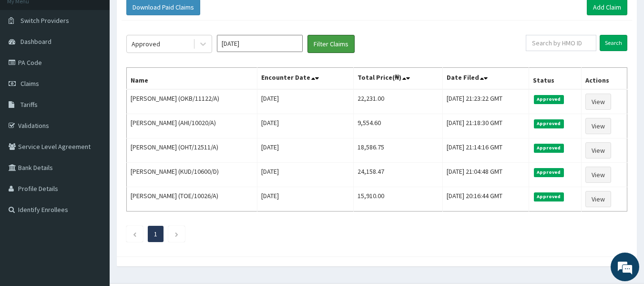  I want to click on button: Filter Claims, so click(331, 44).